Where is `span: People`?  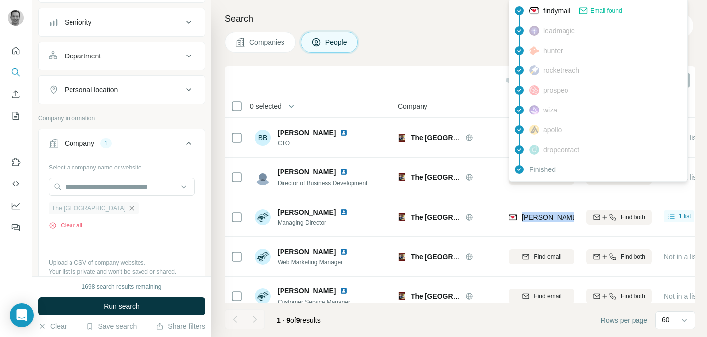 span: People is located at coordinates (336, 42).